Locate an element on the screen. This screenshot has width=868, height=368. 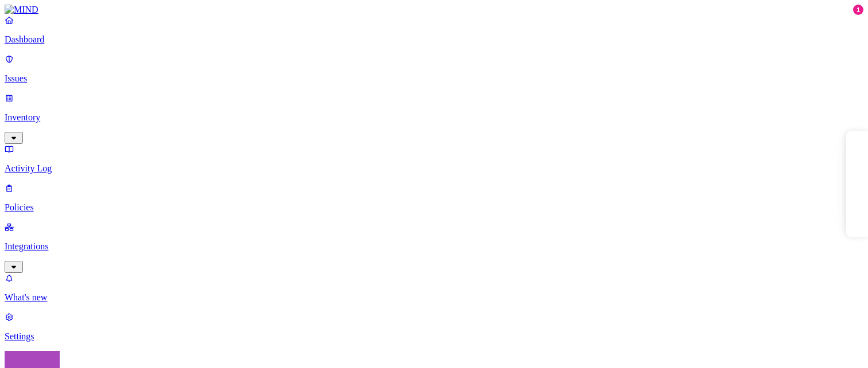
p: Activity Log is located at coordinates (434, 169).